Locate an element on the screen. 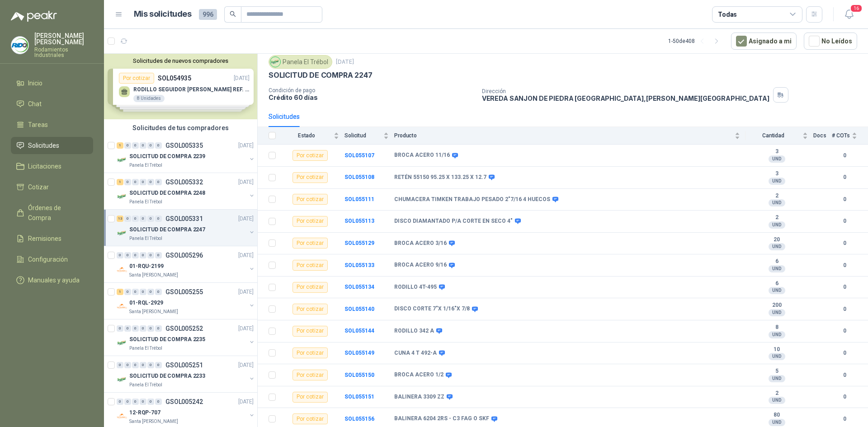 The height and width of the screenshot is (427, 868). p: GSOL005335 is located at coordinates (184, 146).